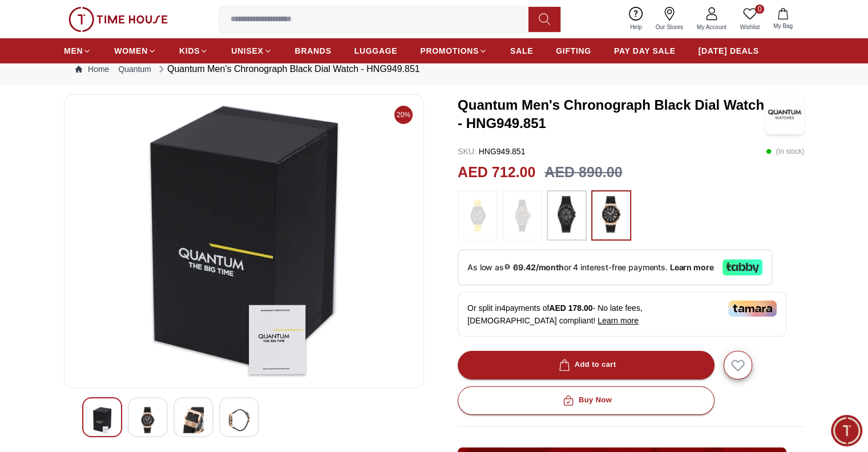 Image resolution: width=868 pixels, height=452 pixels. What do you see at coordinates (785, 114) in the screenshot?
I see `img: Quantum Men's Chronograph Black Dial Watch - HNG949.851` at bounding box center [785, 114].